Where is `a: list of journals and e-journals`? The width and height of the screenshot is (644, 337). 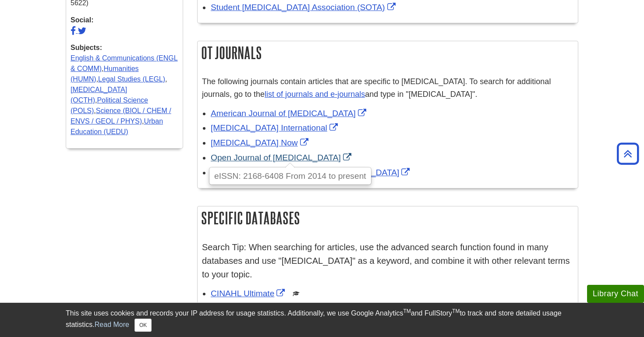 a: list of journals and e-journals is located at coordinates (315, 94).